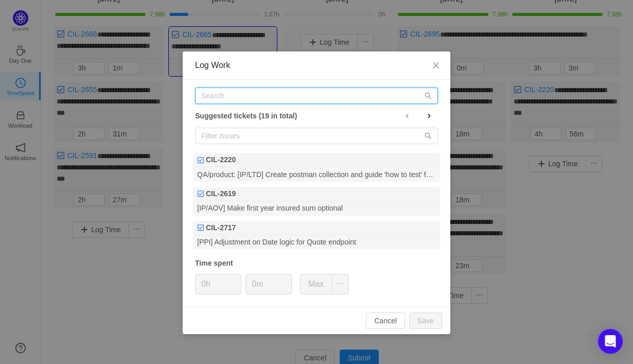 The image size is (633, 364). What do you see at coordinates (316, 208) in the screenshot?
I see `div: [IP/AOV] Make first year insured sum optional` at bounding box center [316, 208].